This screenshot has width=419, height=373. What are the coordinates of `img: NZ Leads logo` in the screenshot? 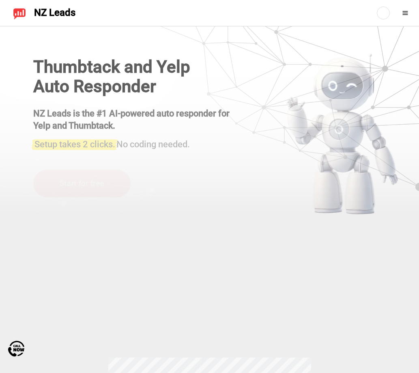 It's located at (19, 13).